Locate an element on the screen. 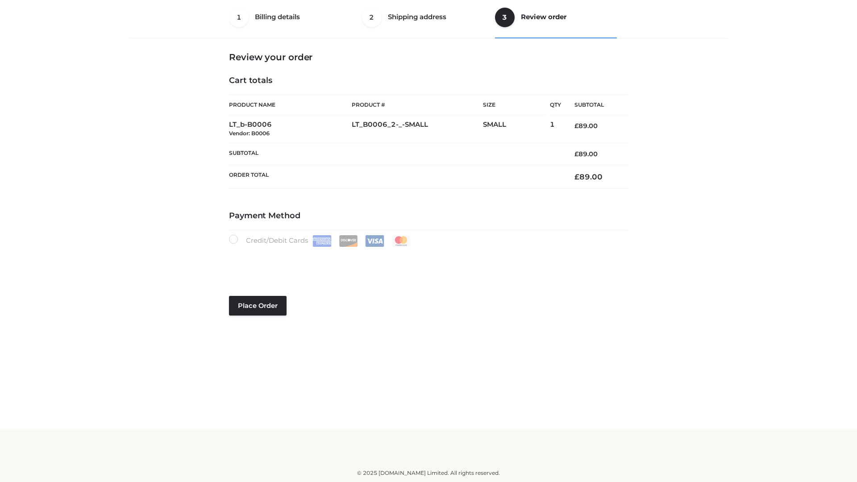 The height and width of the screenshot is (482, 857). small: Vendor: B0006 is located at coordinates (249, 133).